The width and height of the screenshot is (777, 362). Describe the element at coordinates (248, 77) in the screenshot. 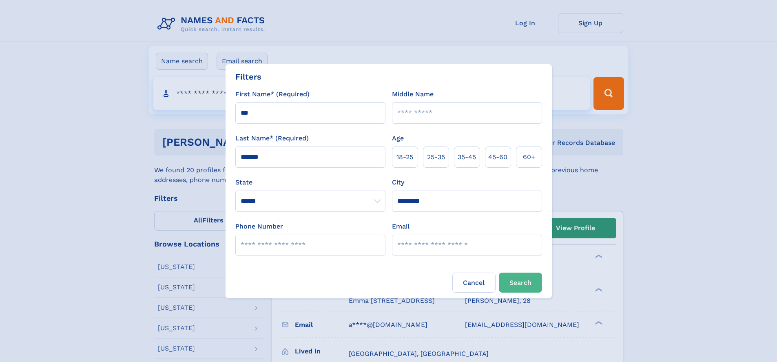

I see `div: Filters` at that location.